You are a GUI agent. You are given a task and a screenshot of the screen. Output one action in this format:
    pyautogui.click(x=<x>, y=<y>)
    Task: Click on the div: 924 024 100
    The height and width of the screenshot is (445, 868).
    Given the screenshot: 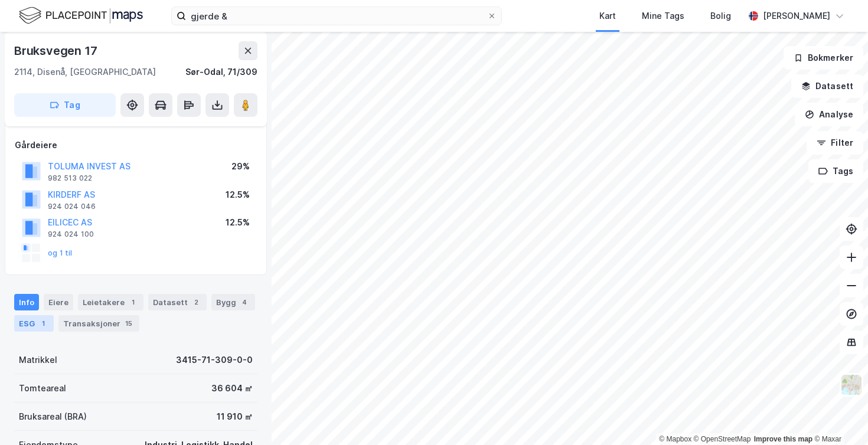 What is the action you would take?
    pyautogui.click(x=71, y=235)
    